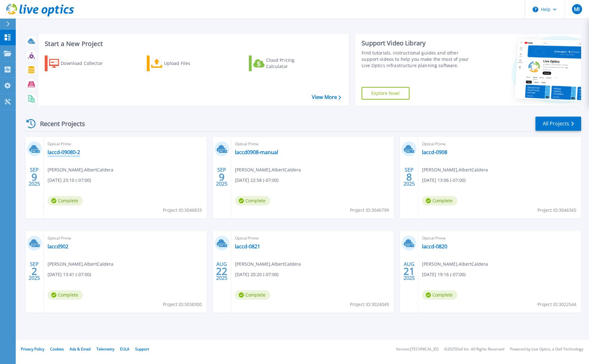  What do you see at coordinates (291, 63) in the screenshot?
I see `div: Cloud Pricing Calculator` at bounding box center [291, 63].